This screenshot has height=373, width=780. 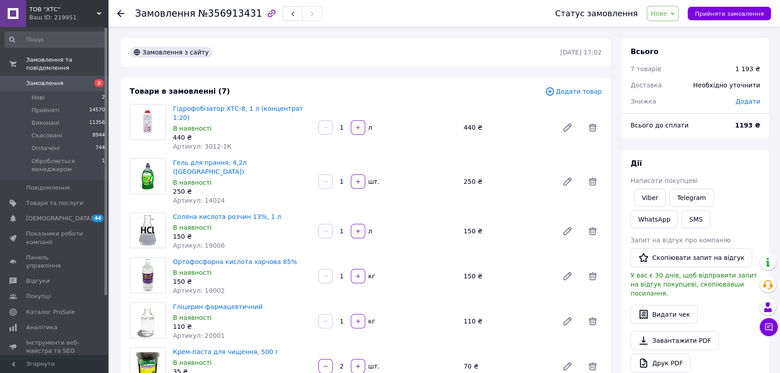 What do you see at coordinates (235, 262) in the screenshot?
I see `a: Ортофосфорна кислота харчова 85%` at bounding box center [235, 262].